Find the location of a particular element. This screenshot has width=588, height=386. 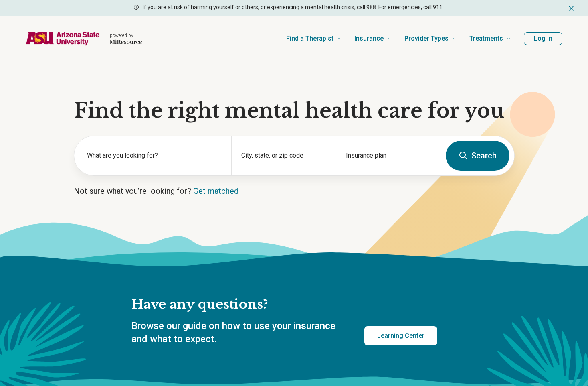

span: Treatments is located at coordinates (486, 39).